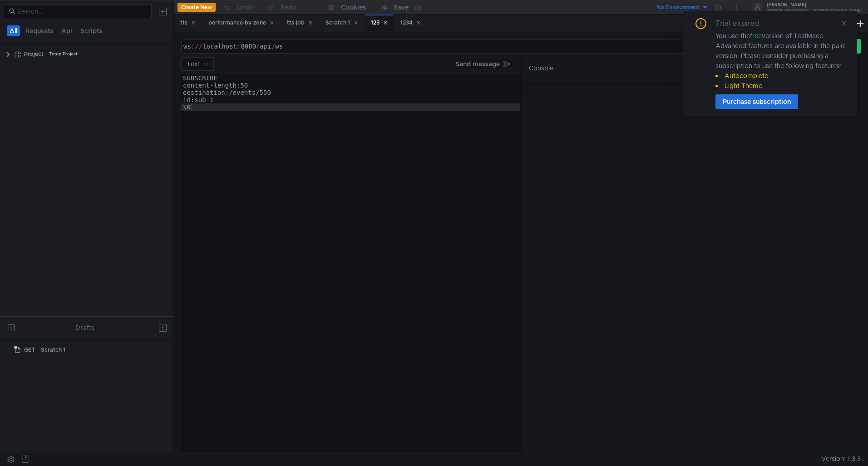 The width and height of the screenshot is (868, 466). I want to click on button: Scripts, so click(91, 31).